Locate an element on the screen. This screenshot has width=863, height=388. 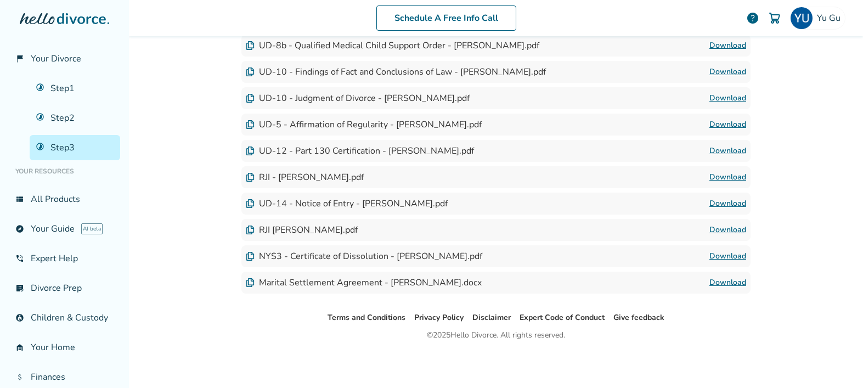
span: explore is located at coordinates (20, 229).